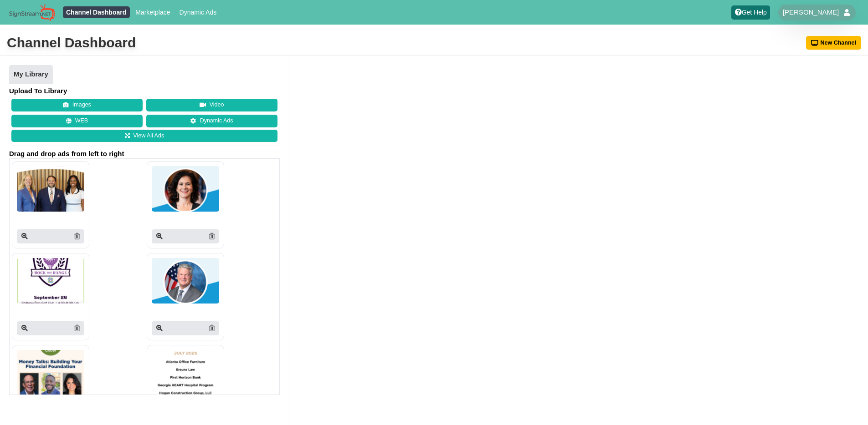  I want to click on button: Video, so click(212, 106).